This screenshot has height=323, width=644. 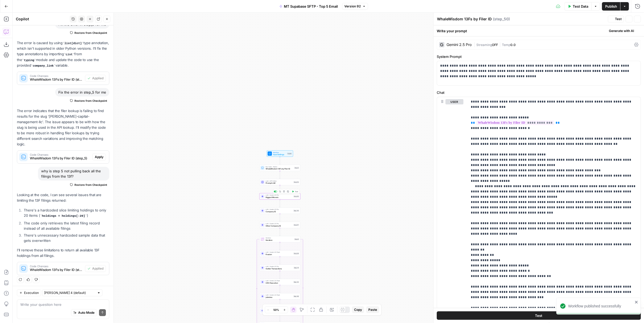 I want to click on p: Looking at the code, I can see several issues that are limiting the 13F filings returned:, so click(x=63, y=198).